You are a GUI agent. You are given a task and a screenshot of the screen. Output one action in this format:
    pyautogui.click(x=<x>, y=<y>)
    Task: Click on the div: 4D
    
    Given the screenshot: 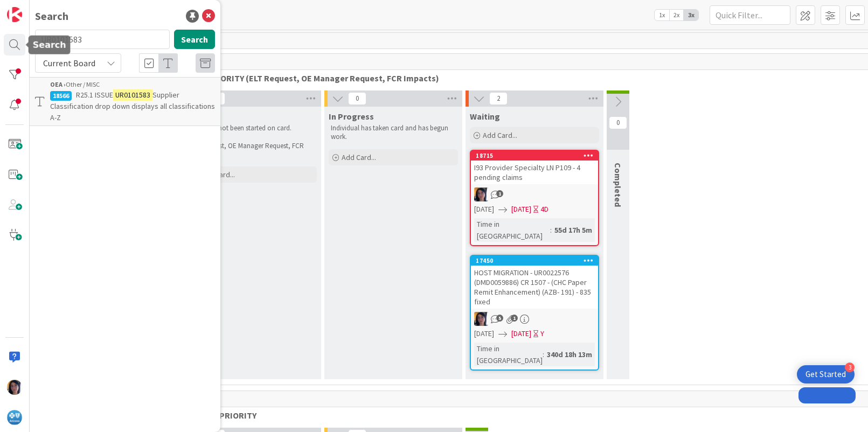 What is the action you would take?
    pyautogui.click(x=545, y=209)
    